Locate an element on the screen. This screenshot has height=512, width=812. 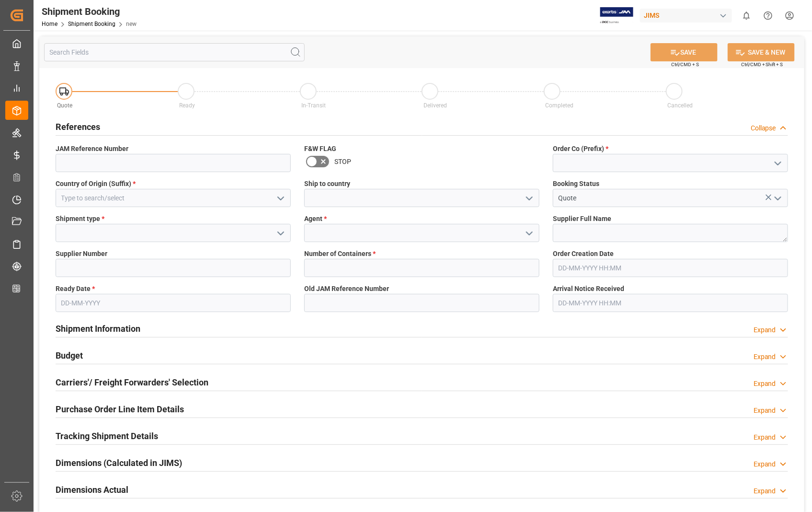
span: Agent is located at coordinates (315, 219).